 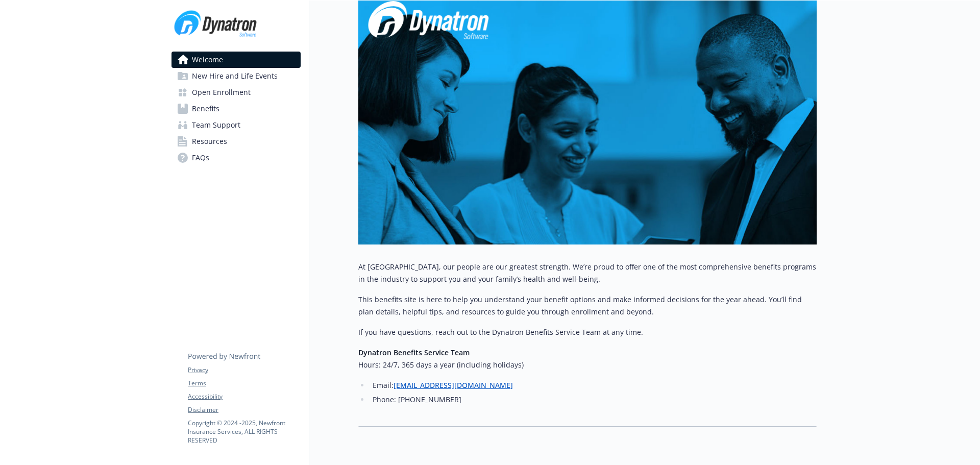 What do you see at coordinates (236, 125) in the screenshot?
I see `a: Team Support` at bounding box center [236, 125].